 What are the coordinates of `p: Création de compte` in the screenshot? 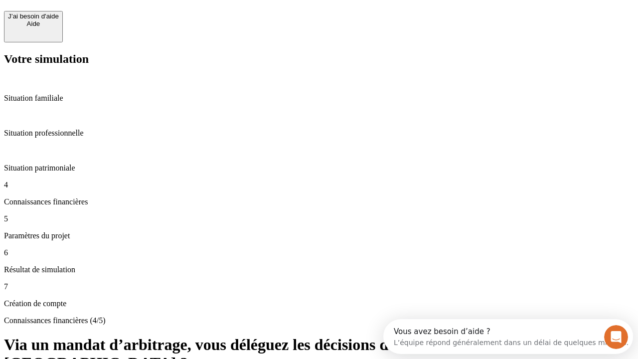 It's located at (319, 303).